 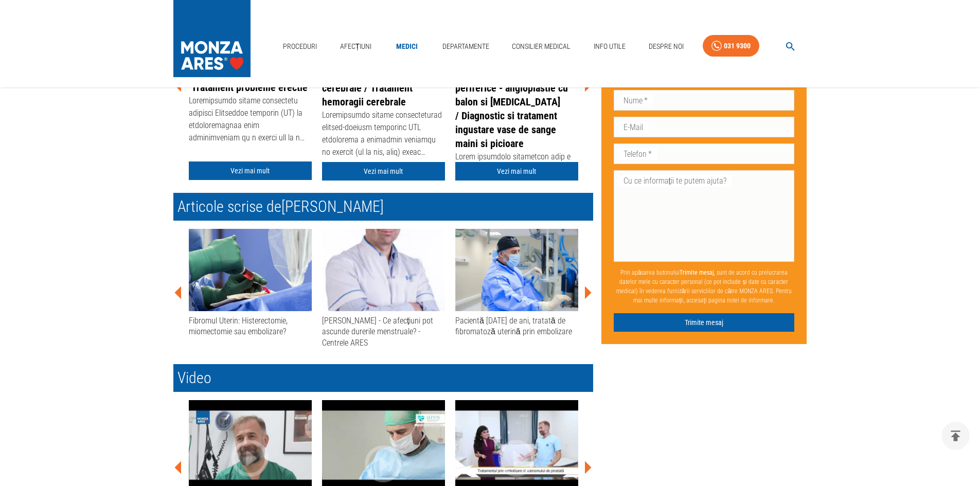 I want to click on div: Fibromul Uterin: Histerectomie, miomectomie sau embolizare?, so click(x=250, y=326).